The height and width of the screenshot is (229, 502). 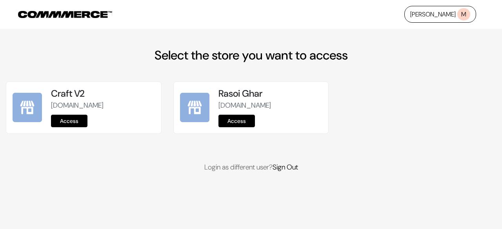 I want to click on h5: Craft V2, so click(x=103, y=94).